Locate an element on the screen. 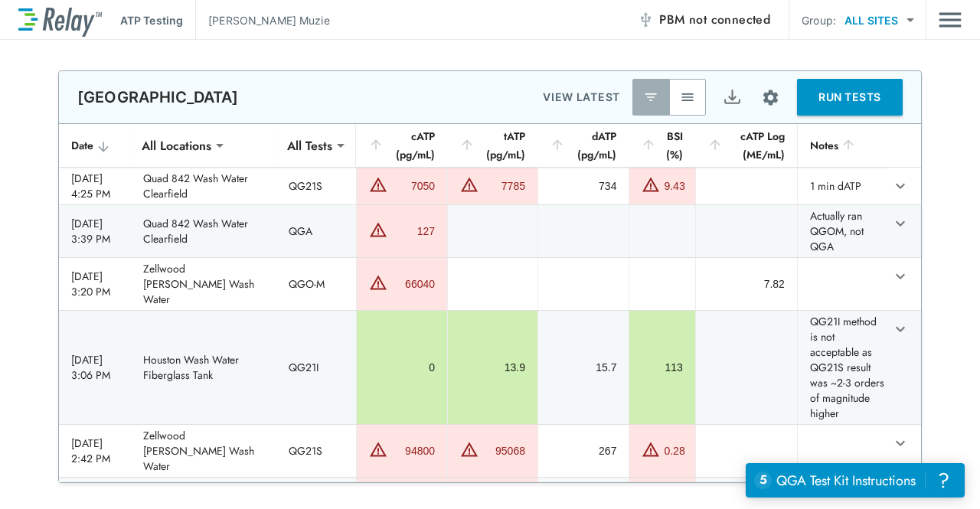  div: 0 is located at coordinates (402, 368).